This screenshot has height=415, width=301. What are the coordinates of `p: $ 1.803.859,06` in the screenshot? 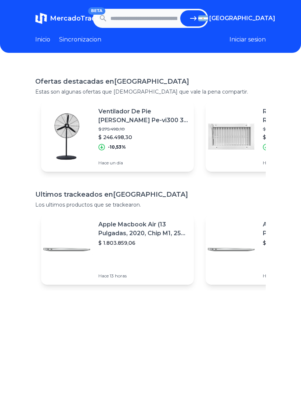 It's located at (143, 243).